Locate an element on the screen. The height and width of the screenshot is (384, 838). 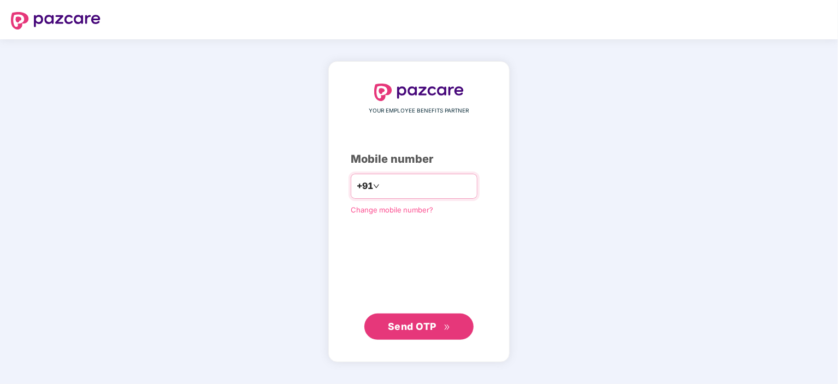
span: YOUR EMPLOYEE BENEFITS PARTNER is located at coordinates (419, 111).